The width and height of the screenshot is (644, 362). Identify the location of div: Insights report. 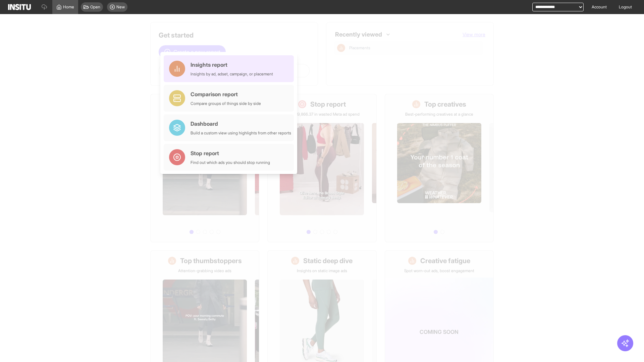
(231, 64).